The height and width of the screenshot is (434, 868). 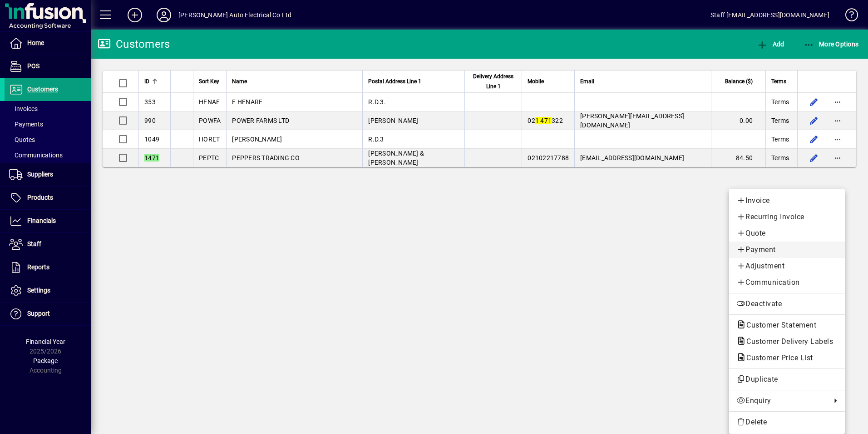 I want to click on span: Adjustment, so click(x=787, y=266).